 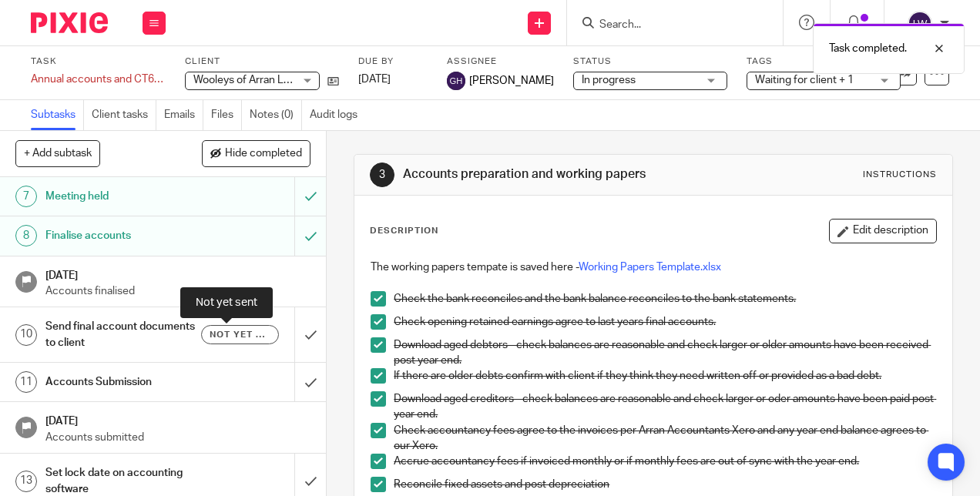 What do you see at coordinates (664, 407) in the screenshot?
I see `p: Download aged creditors - check balances are reasonable and check larger or oder amounts have bee...` at bounding box center [664, 407].